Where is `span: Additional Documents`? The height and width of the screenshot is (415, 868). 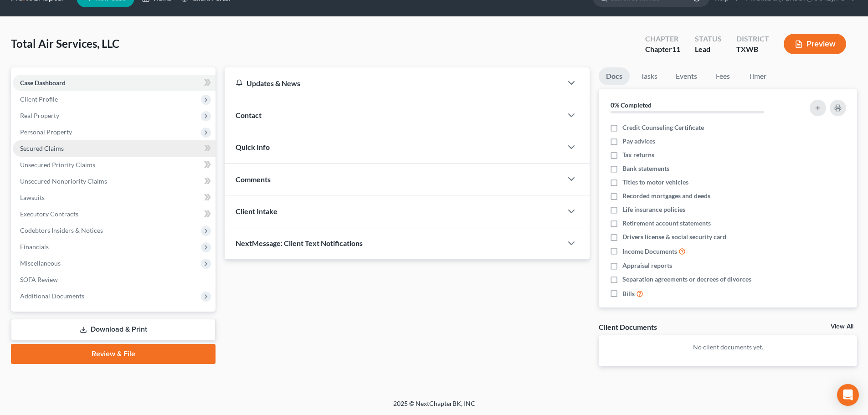 span: Additional Documents is located at coordinates (52, 296).